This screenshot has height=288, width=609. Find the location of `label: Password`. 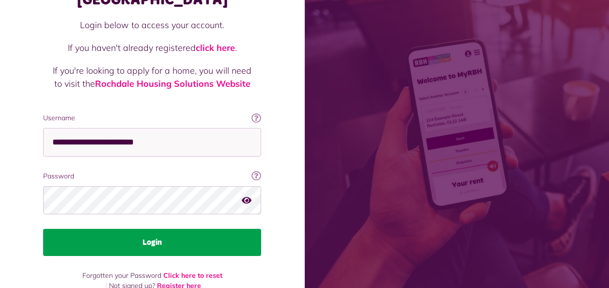

label: Password is located at coordinates (152, 176).